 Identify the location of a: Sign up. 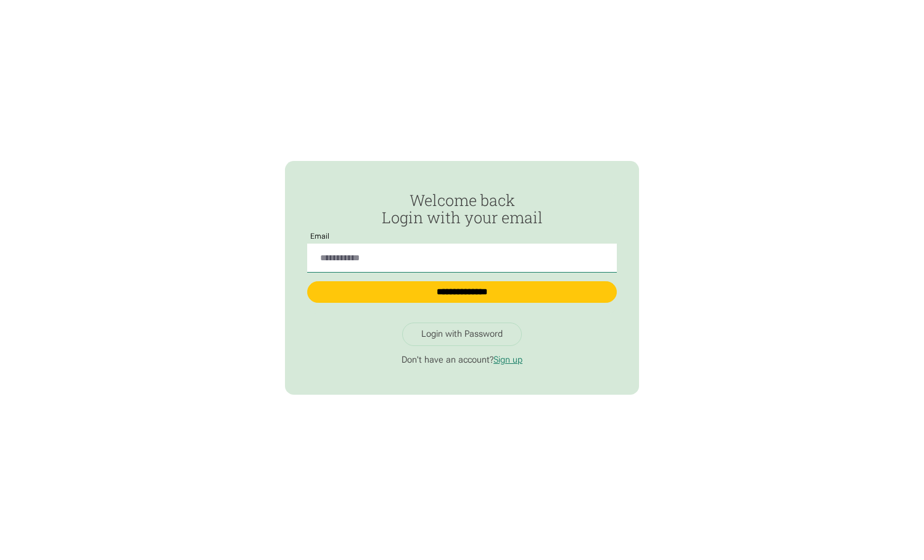
(508, 359).